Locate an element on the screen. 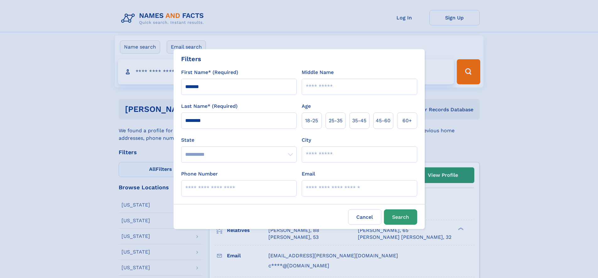  label: State is located at coordinates (239, 140).